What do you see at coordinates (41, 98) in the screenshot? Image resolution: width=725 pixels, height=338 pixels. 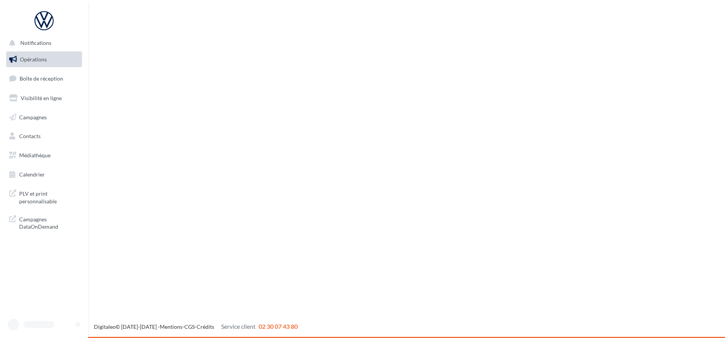 I see `span: Visibilité en ligne` at bounding box center [41, 98].